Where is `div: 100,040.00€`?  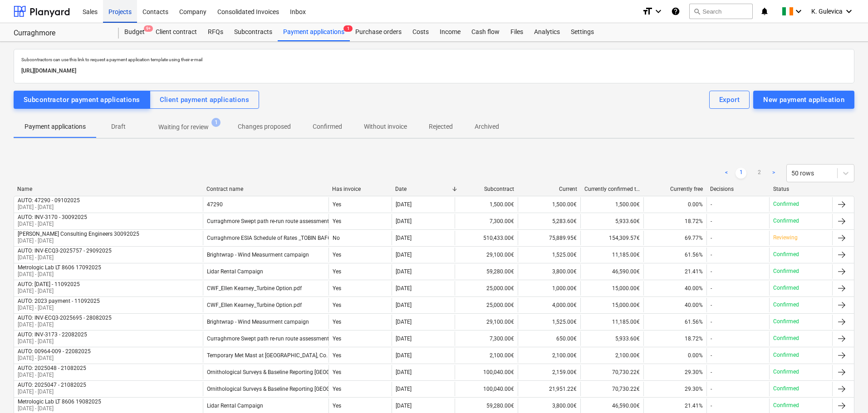
div: 100,040.00€ is located at coordinates (486, 389).